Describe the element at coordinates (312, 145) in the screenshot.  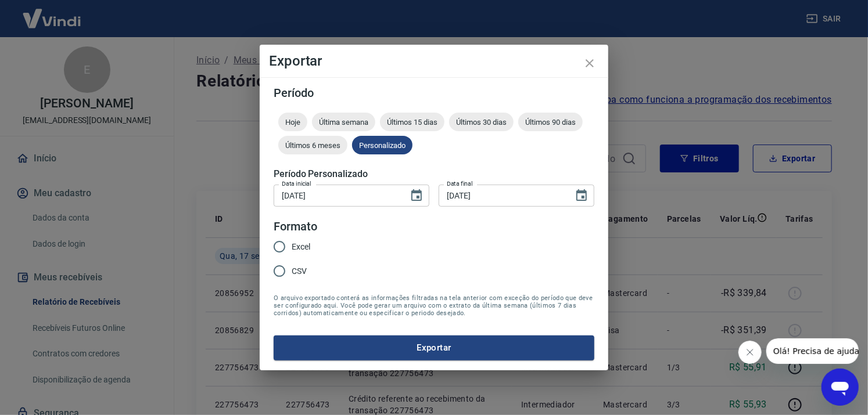
I see `div: Últimos 6 meses` at that location.